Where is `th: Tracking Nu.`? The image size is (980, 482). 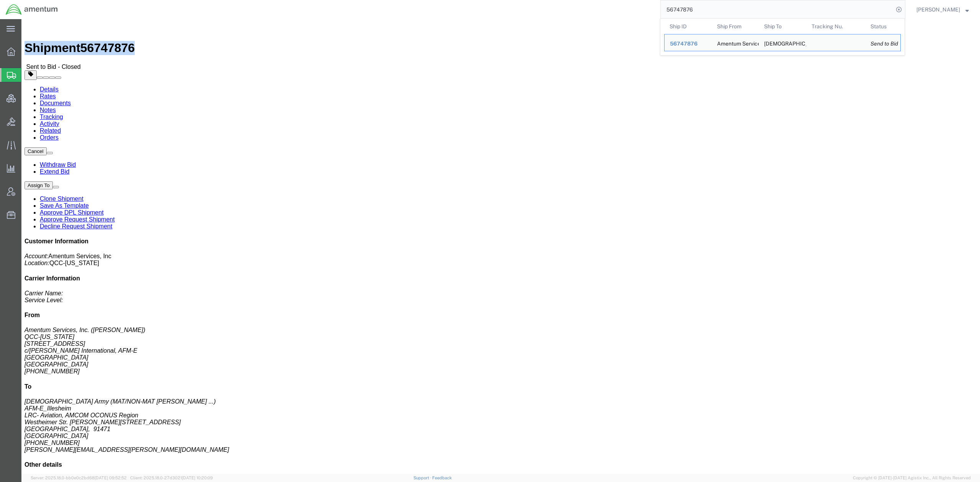
th: Tracking Nu. is located at coordinates (836, 27).